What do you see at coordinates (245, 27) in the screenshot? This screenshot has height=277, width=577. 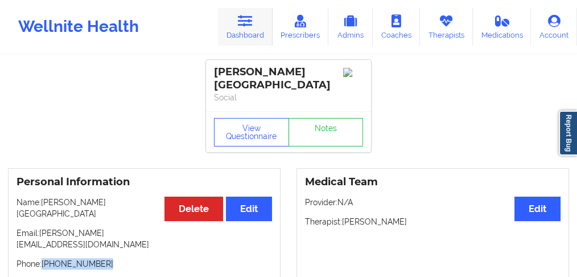 I see `a: Dashboard` at bounding box center [245, 27].